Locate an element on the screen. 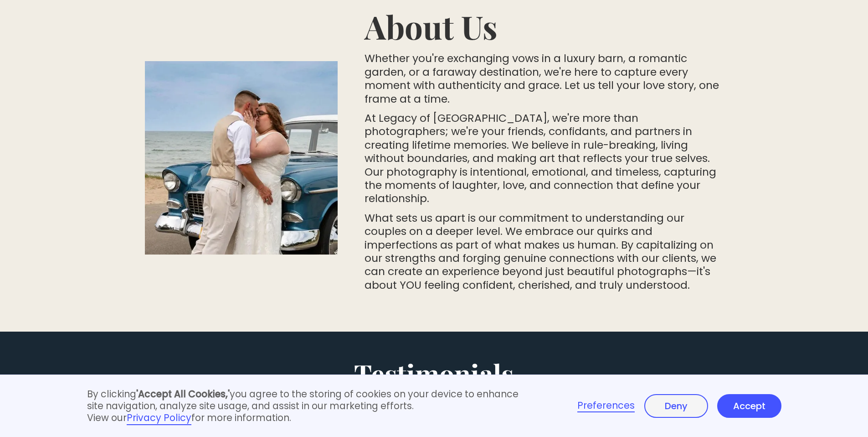 The image size is (868, 437). a: Privacy Policy is located at coordinates (159, 417).